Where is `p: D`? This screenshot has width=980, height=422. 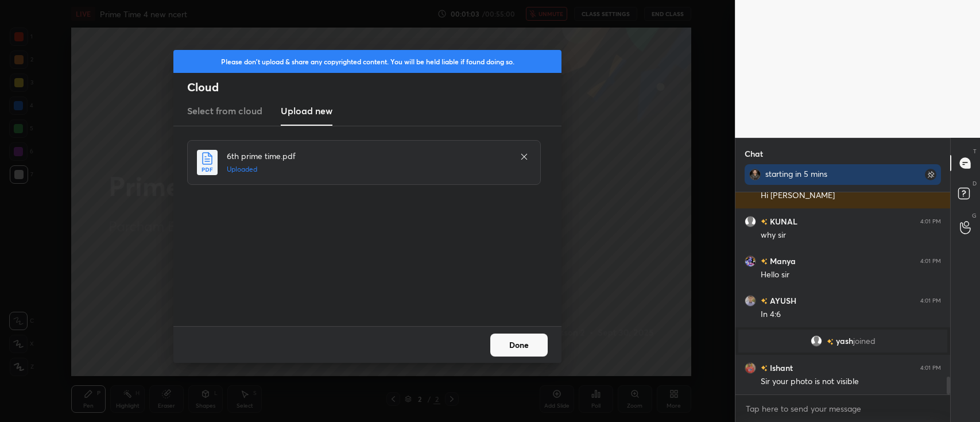
p: D is located at coordinates (974, 183).